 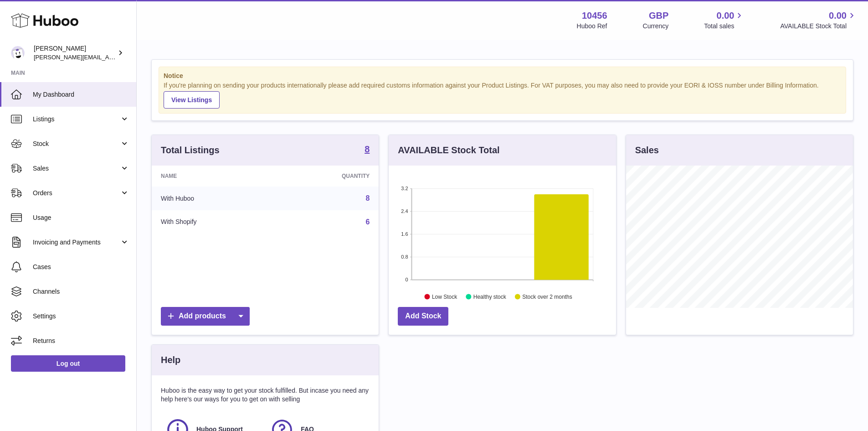 I want to click on a: 0.00 AVAILABLE Stock Total, so click(x=818, y=20).